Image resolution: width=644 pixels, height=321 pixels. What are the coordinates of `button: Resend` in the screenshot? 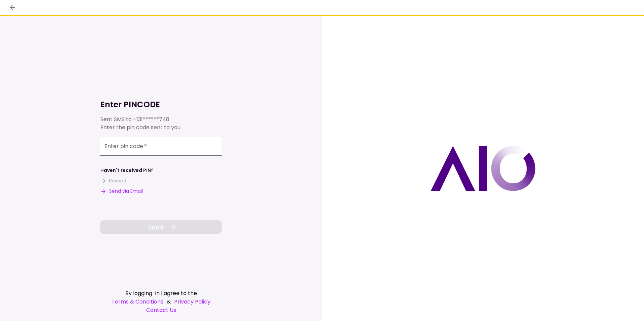 It's located at (113, 180).